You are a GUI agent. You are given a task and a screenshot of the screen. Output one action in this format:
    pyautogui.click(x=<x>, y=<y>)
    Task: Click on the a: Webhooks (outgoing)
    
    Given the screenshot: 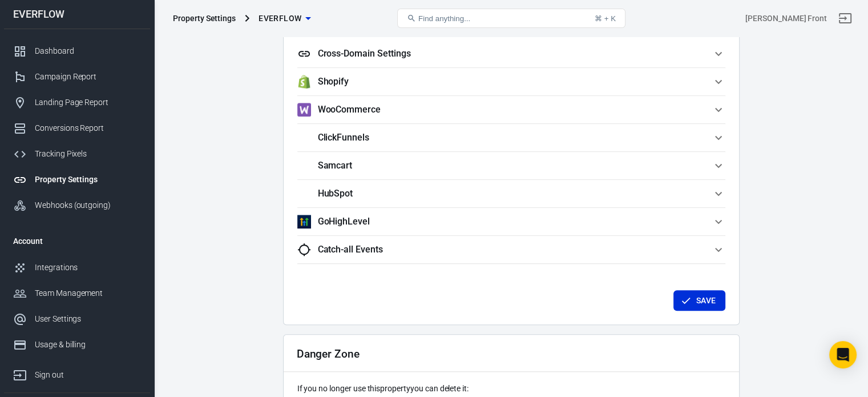 What is the action you would take?
    pyautogui.click(x=77, y=205)
    